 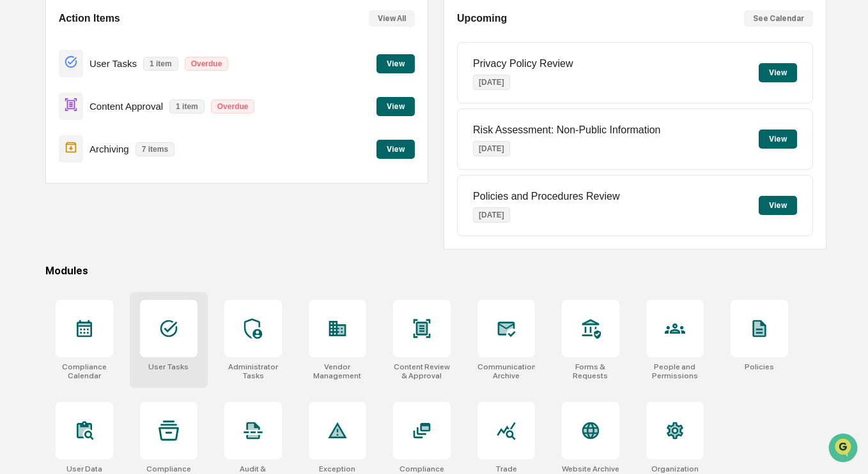 What do you see at coordinates (506, 371) in the screenshot?
I see `div: Communications Archive` at bounding box center [506, 371].